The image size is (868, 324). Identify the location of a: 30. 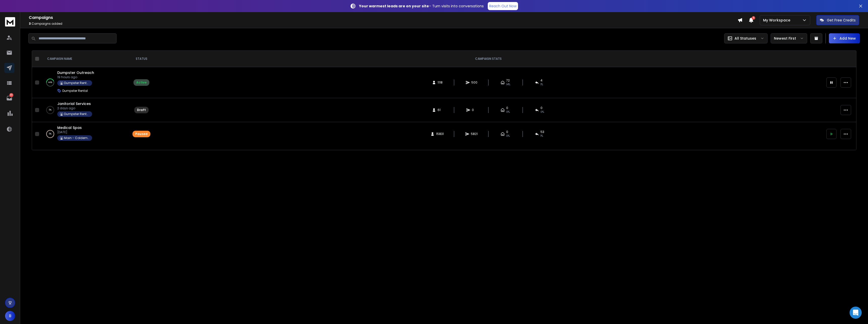
(10, 98).